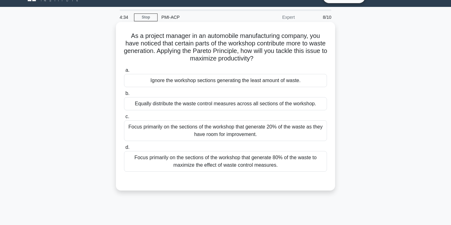 This screenshot has width=451, height=225. I want to click on span: a., so click(127, 70).